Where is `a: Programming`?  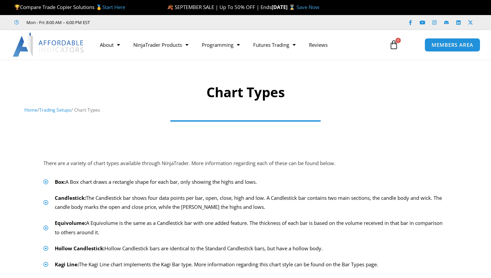
a: Programming is located at coordinates (221, 45).